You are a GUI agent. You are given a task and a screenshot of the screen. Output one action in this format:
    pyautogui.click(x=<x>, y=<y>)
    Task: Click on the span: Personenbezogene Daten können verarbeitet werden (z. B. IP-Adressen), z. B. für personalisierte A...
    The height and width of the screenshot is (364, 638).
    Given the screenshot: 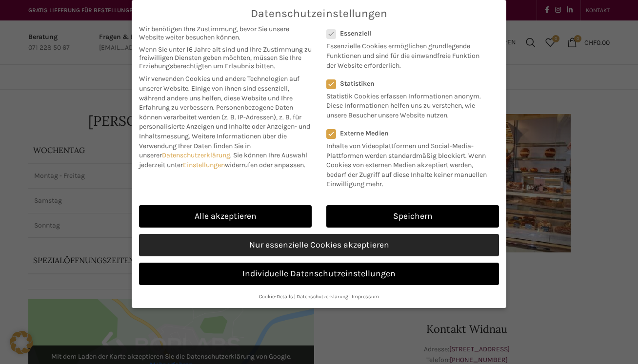 What is the action you would take?
    pyautogui.click(x=224, y=122)
    